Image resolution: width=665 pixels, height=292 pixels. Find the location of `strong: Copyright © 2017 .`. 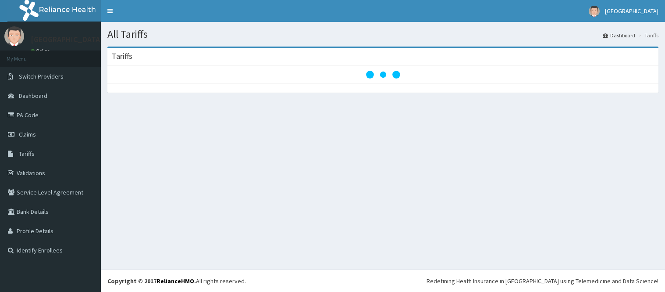

strong: Copyright © 2017 . is located at coordinates (152, 281).